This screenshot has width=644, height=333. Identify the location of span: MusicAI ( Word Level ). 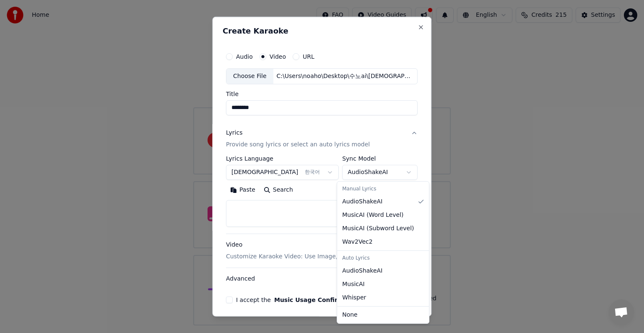
(372, 215).